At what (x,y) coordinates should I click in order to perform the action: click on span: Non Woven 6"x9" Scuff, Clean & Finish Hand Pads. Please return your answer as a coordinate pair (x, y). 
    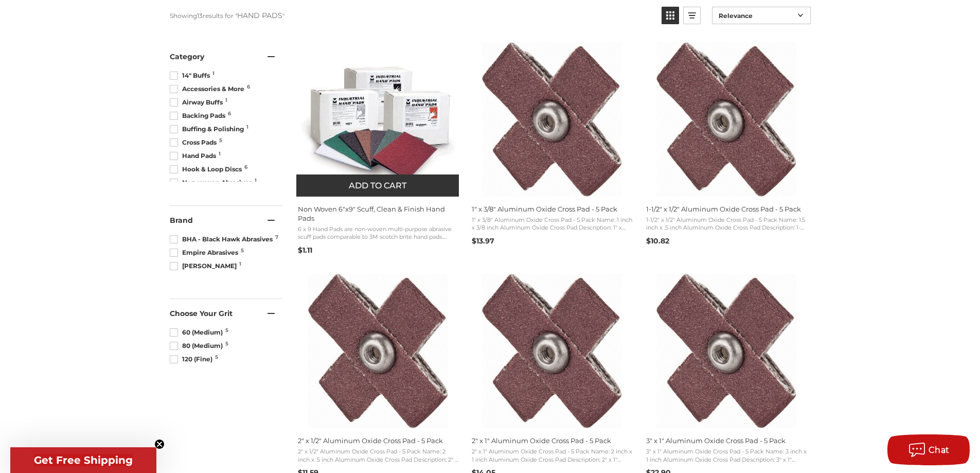
    Looking at the image, I should click on (378, 214).